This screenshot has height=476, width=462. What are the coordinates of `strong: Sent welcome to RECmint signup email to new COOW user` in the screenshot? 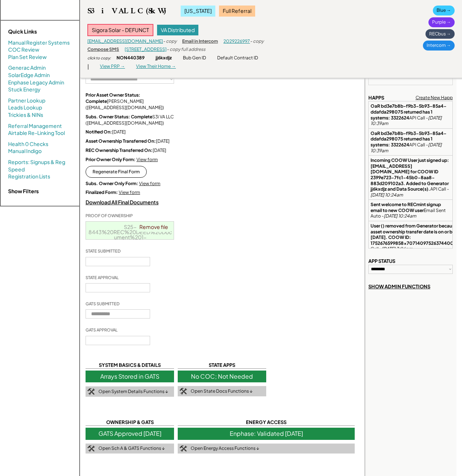 It's located at (406, 207).